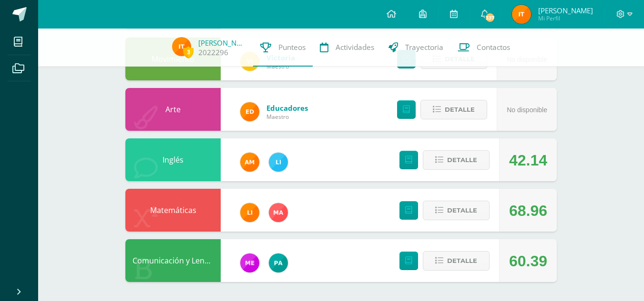 The image size is (644, 301). Describe the element at coordinates (278, 213) in the screenshot. I see `img: 777e29c093aa31b4e16d68b2ed8a8a42.png` at that location.